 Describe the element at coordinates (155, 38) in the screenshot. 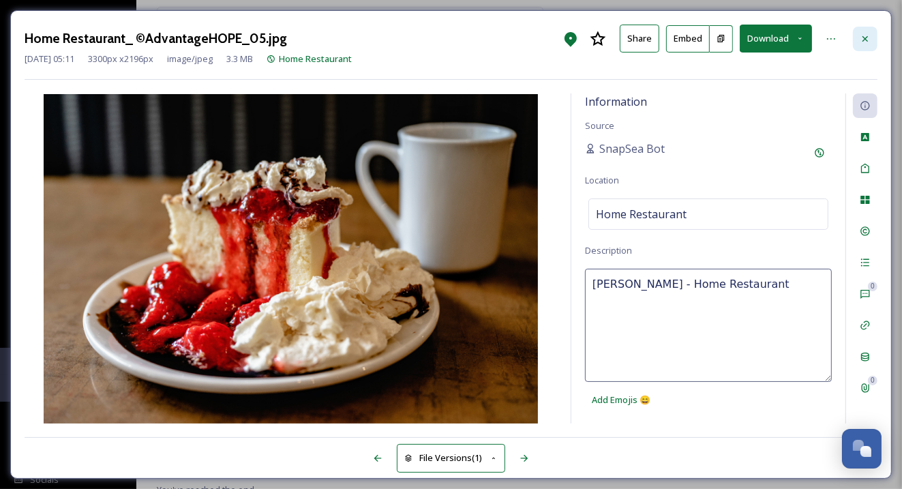

I see `h3: Home Restaurant_ ©AdvantageHOPE_05.jpg` at that location.